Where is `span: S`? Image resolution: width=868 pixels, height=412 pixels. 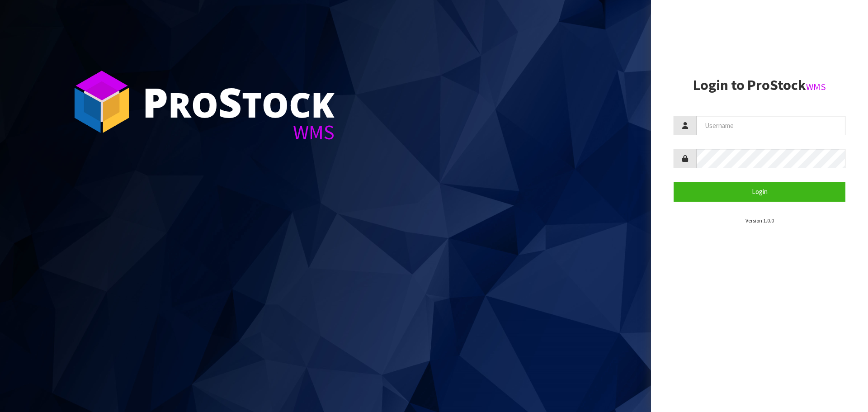 span: S is located at coordinates (230, 102).